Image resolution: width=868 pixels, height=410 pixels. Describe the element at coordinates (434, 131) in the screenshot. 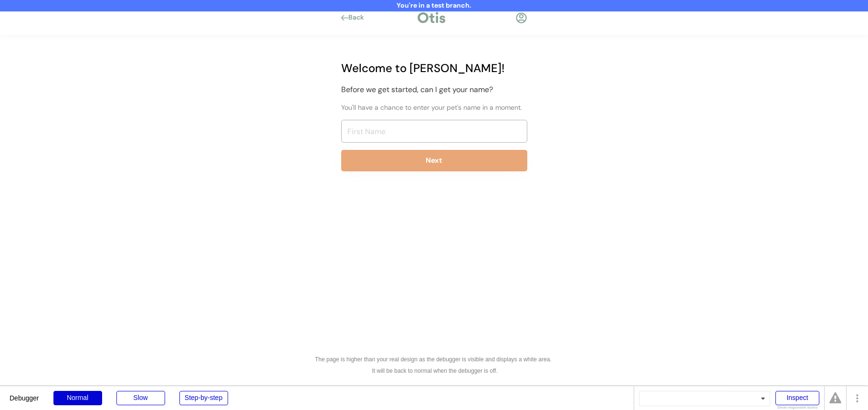

I see `input: First Name` at that location.